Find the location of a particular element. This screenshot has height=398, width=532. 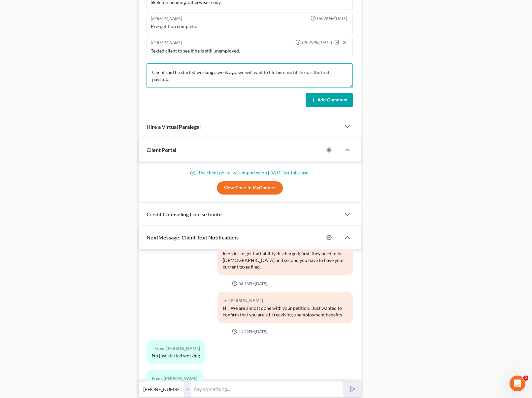

button: Add Comment is located at coordinates (329, 100).